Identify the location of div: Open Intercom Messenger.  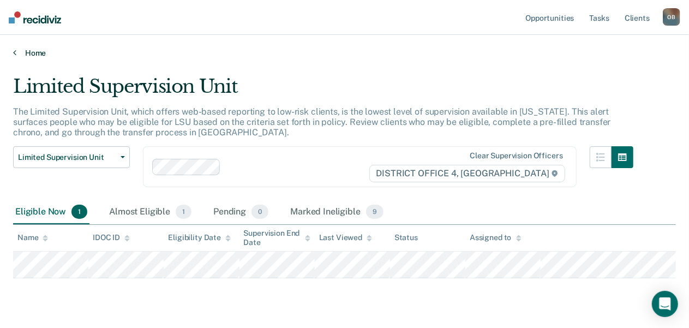
(665, 304).